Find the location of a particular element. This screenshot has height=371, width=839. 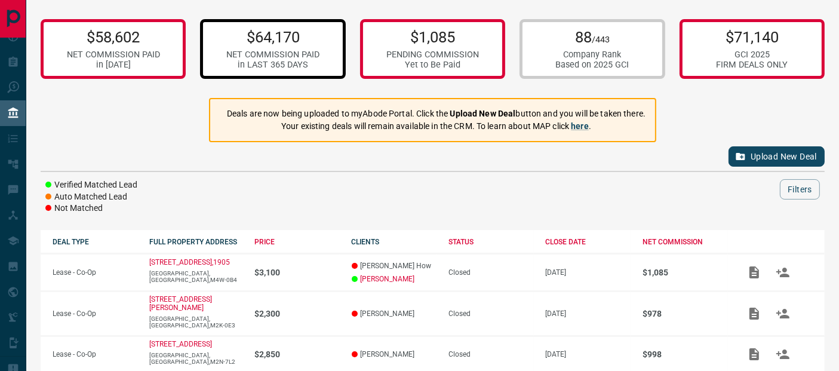

div: Company Rank is located at coordinates (592, 54).